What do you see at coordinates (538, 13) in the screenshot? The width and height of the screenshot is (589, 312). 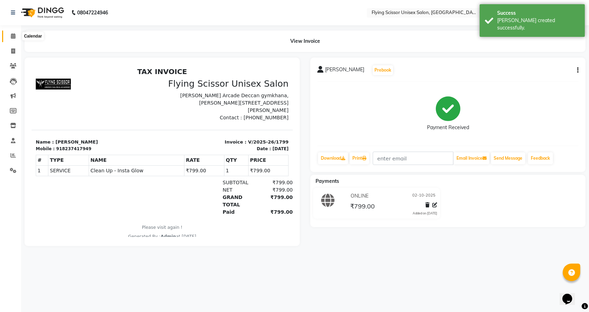 I see `div: Success` at bounding box center [538, 13].